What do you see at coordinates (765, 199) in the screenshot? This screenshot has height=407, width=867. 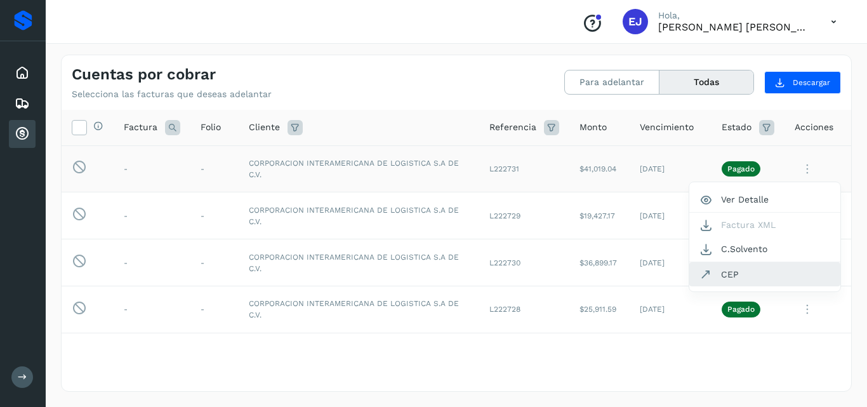 I see `button: Ver Detalle` at bounding box center [765, 199].